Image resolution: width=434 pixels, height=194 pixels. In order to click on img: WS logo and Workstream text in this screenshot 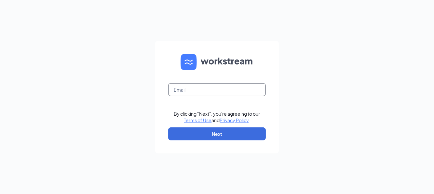, I will do `click(217, 62)`.